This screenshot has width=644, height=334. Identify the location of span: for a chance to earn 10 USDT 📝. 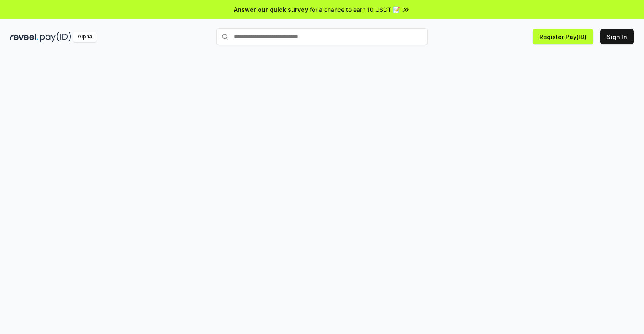
(355, 9).